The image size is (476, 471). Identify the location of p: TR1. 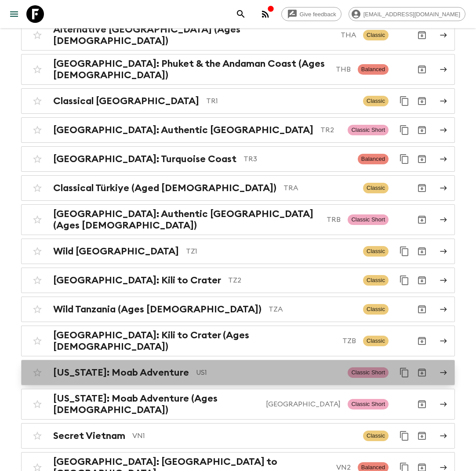
(281, 101).